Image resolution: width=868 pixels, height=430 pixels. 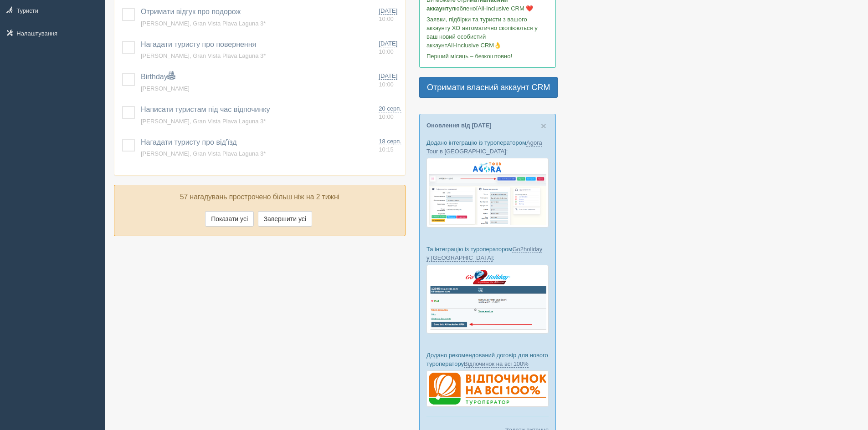 What do you see at coordinates (198, 45) in the screenshot?
I see `a: Нагадати туристу про повернення` at bounding box center [198, 45].